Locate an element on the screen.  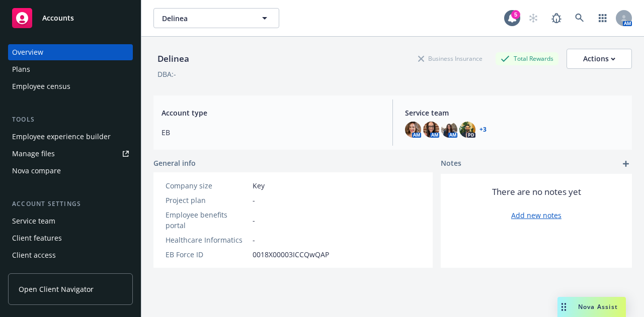
div: EB Force ID is located at coordinates (207, 255).